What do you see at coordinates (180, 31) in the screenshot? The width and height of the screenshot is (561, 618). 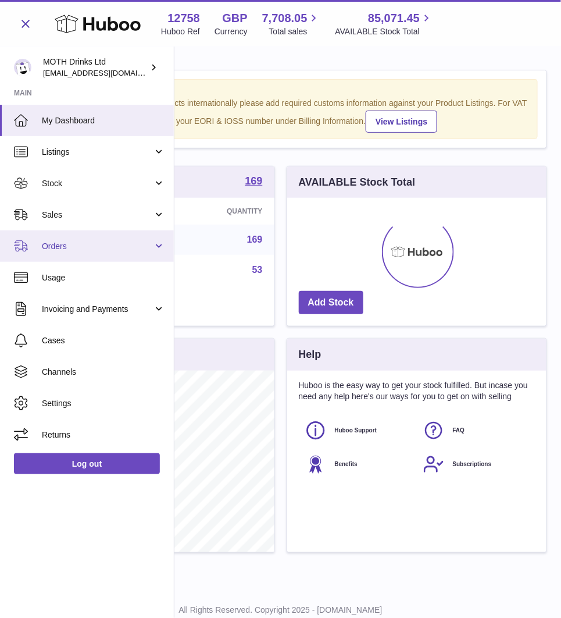 I see `div: Huboo Ref` at bounding box center [180, 31].